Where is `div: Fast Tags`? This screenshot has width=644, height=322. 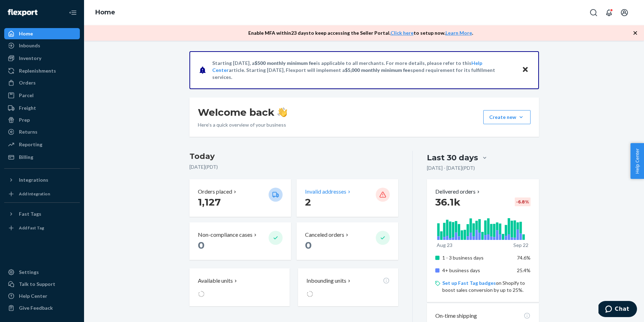 div: Fast Tags is located at coordinates (30, 214).